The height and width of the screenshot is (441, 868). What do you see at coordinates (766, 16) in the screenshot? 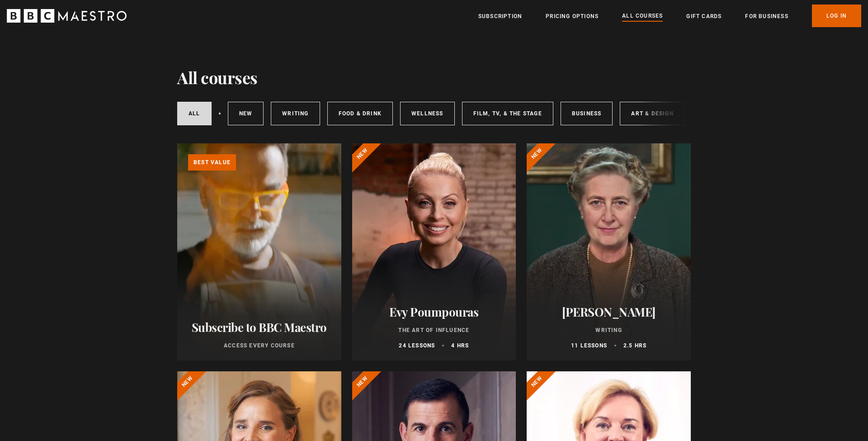
I see `a: For business` at bounding box center [766, 16].